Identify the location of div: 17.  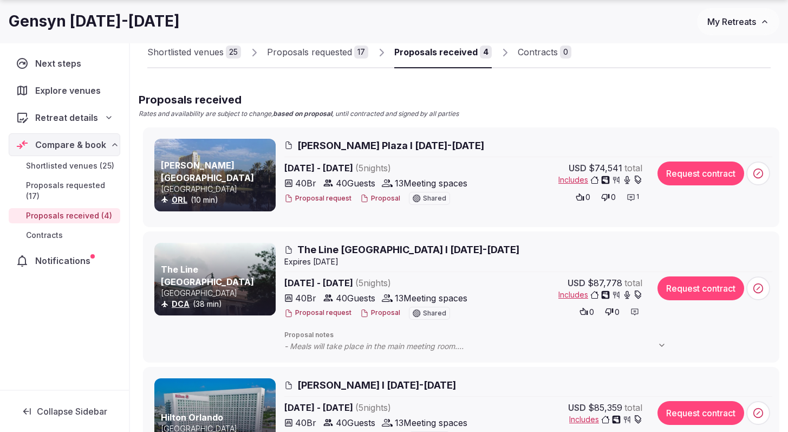
(361, 52).